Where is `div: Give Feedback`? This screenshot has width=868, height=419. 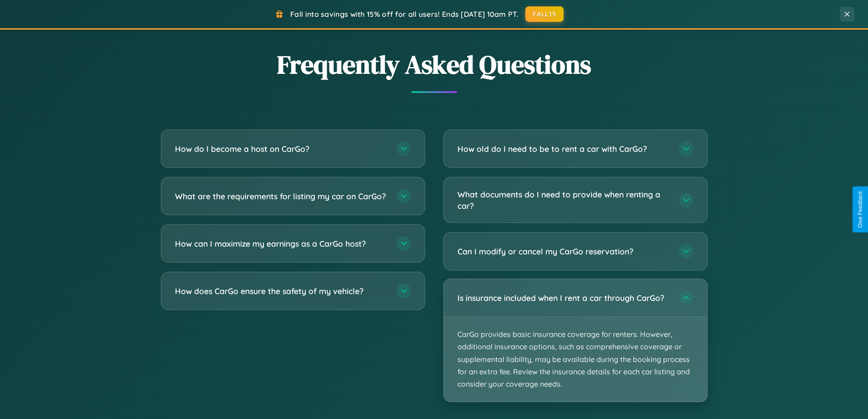
div: Give Feedback is located at coordinates (860, 209).